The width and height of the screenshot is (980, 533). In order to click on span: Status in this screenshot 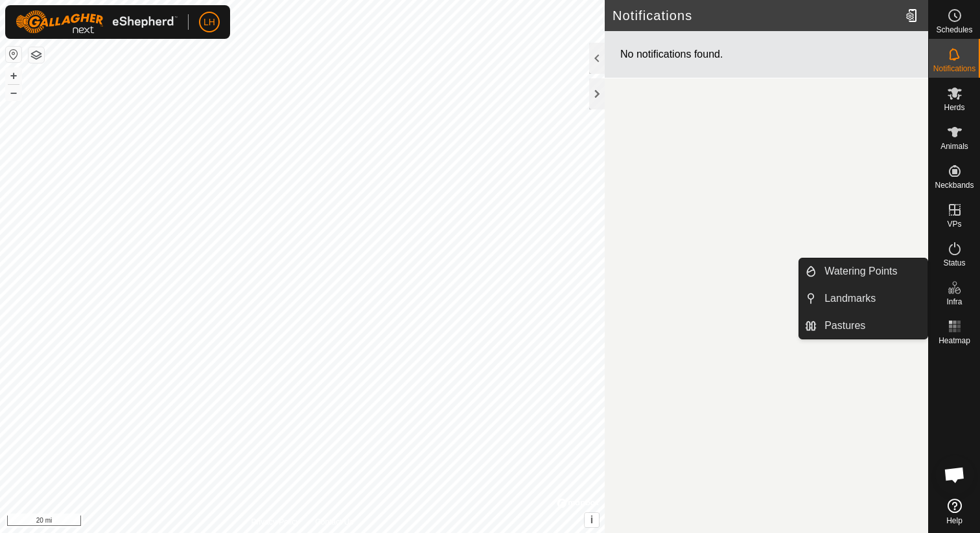, I will do `click(953, 263)`.